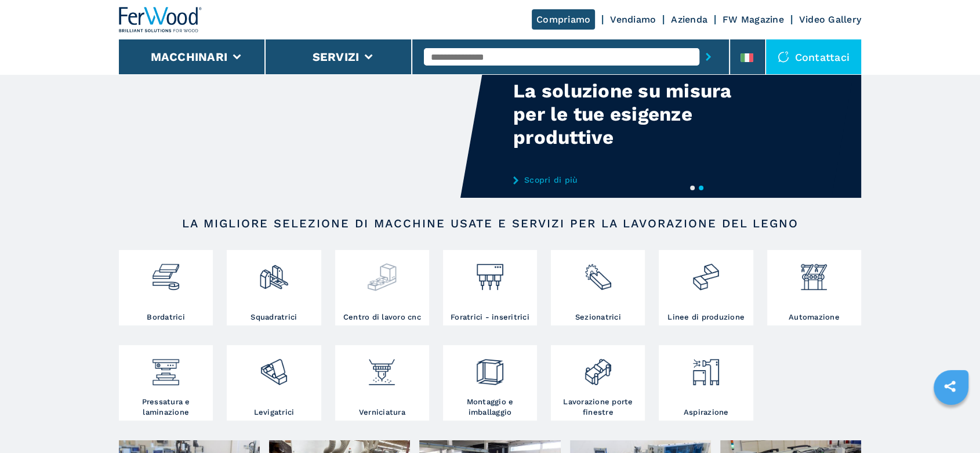 This screenshot has width=980, height=453. I want to click on button: Macchinari, so click(189, 57).